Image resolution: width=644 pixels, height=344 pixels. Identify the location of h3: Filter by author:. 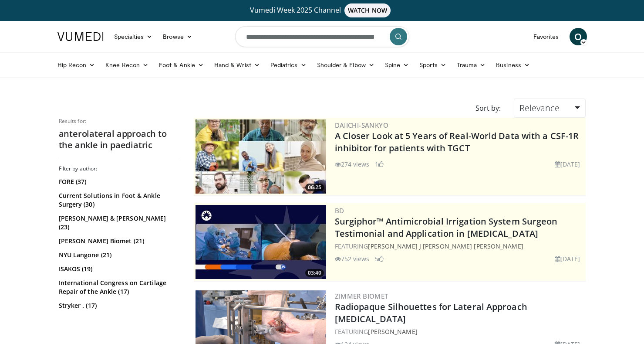
(120, 168).